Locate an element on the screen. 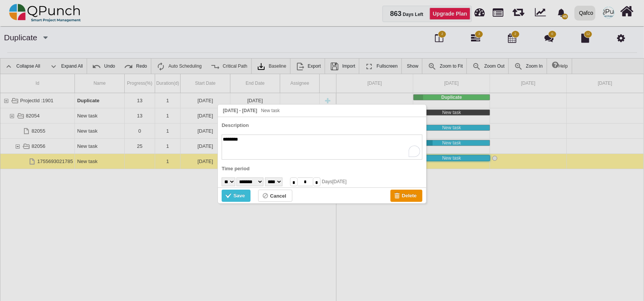  div: Days is located at coordinates (309, 181).